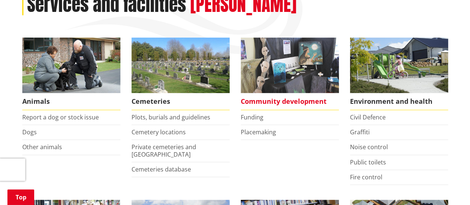  What do you see at coordinates (180, 101) in the screenshot?
I see `span: Cemeteries` at bounding box center [180, 101].